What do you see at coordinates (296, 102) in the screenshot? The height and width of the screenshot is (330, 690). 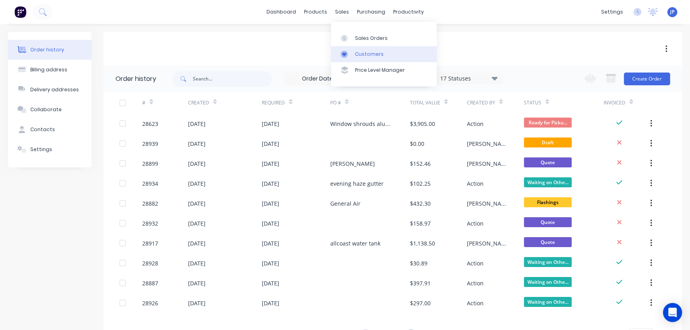 I see `div: Required` at bounding box center [296, 102].